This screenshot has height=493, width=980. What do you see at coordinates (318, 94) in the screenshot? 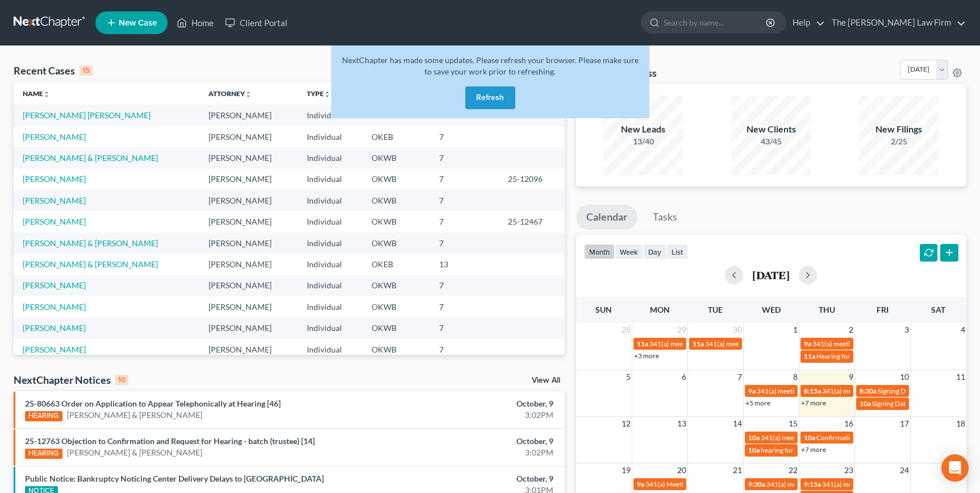
I see `a: Typeunfold_more` at bounding box center [318, 94].